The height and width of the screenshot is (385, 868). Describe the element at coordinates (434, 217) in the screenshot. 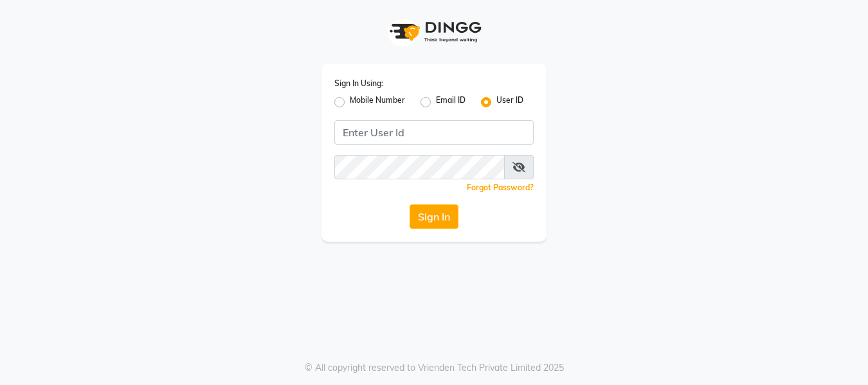

I see `button: Sign In` at that location.